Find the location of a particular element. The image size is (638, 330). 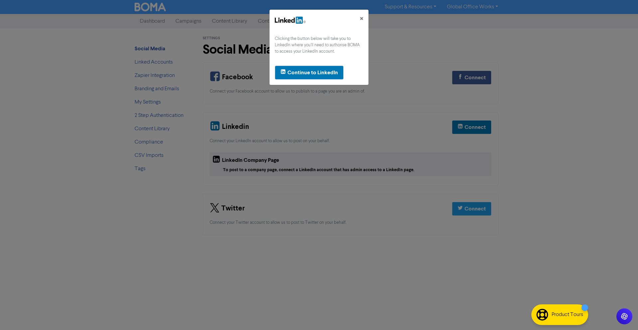

div: Chat Widget is located at coordinates (622, 314).